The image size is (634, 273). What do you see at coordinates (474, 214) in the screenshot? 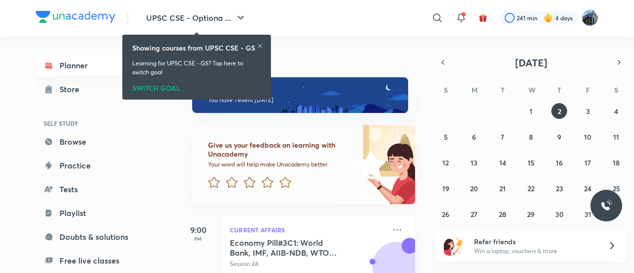
I see `abbr: October 27, 2025` at bounding box center [474, 214].